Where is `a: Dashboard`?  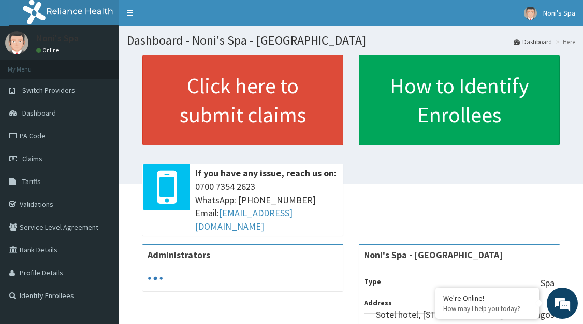
a: Dashboard is located at coordinates (533, 41).